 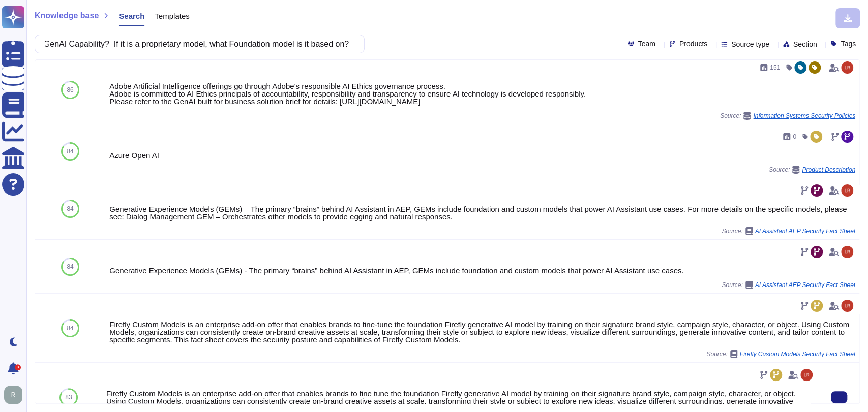 I want to click on span: 151, so click(x=775, y=68).